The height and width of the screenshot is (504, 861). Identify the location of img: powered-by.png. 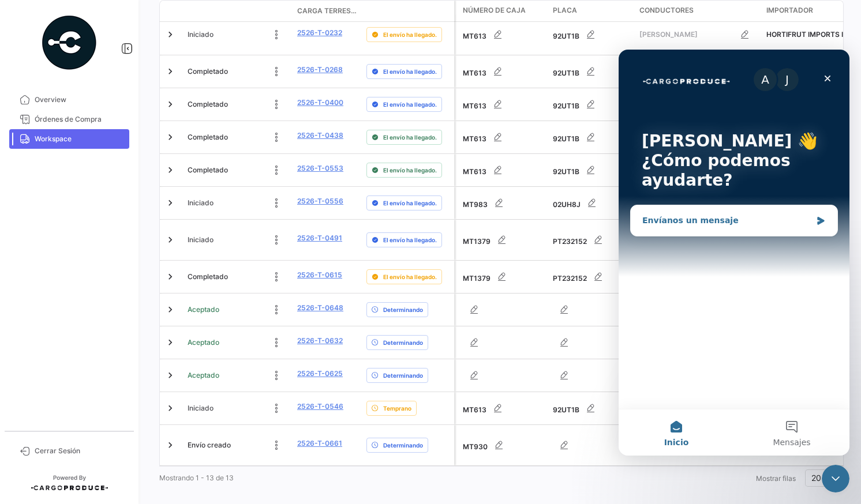
(69, 43).